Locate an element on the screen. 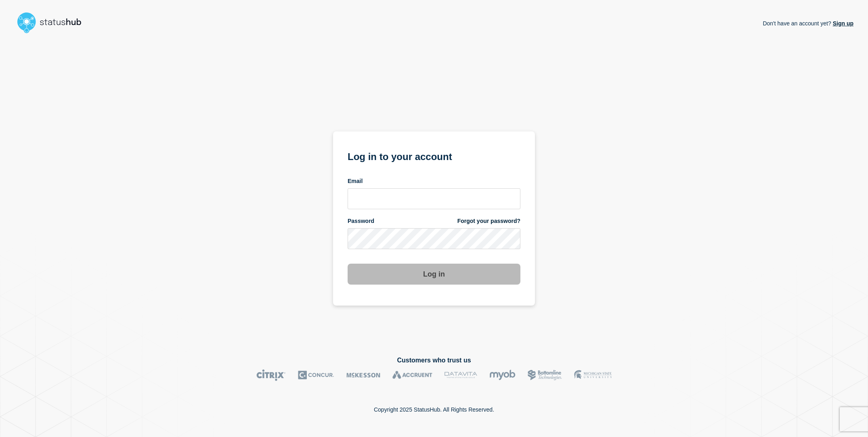  img: MSU logo is located at coordinates (592, 375).